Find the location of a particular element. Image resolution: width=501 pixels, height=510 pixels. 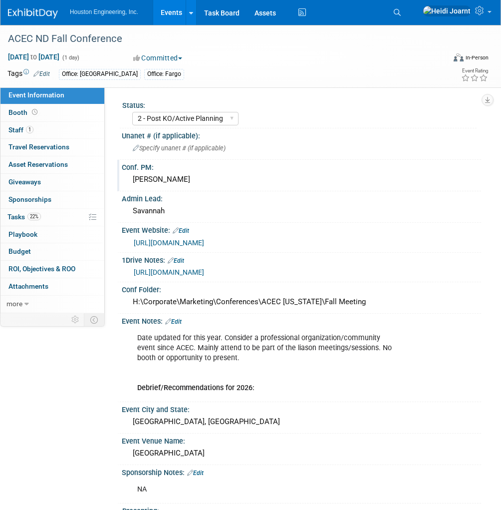

div: ACEC ND Fall Conference is located at coordinates (222, 39).